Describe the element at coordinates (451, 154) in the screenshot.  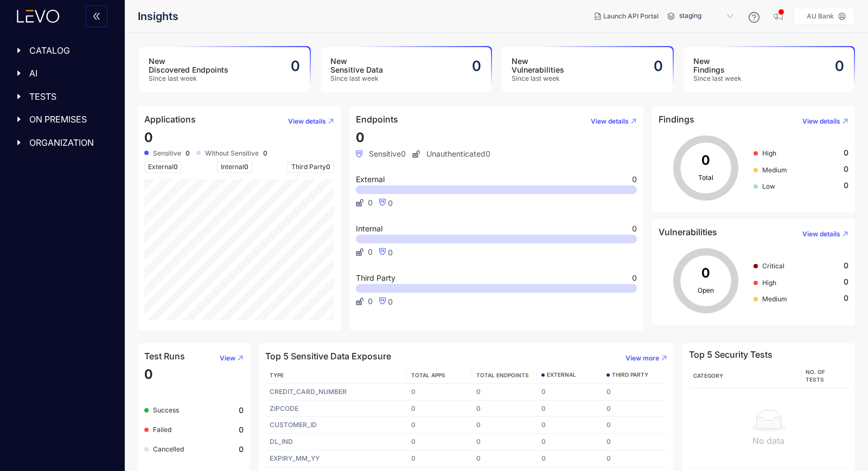
I see `span: Unauthenticated 0` at that location.